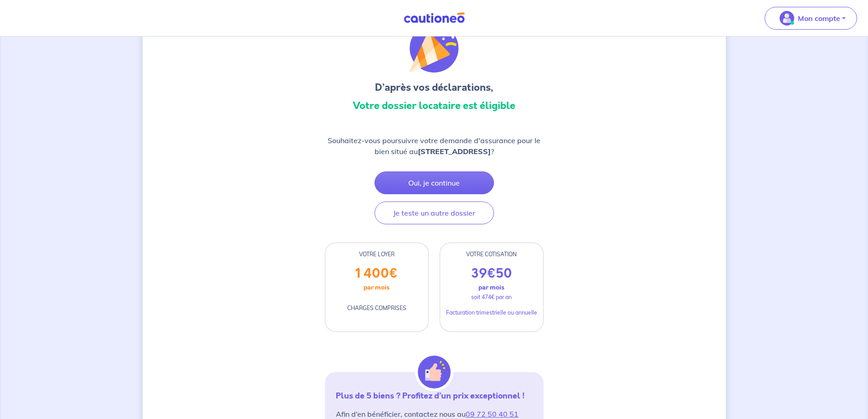 The height and width of the screenshot is (419, 868). Describe the element at coordinates (491, 274) in the screenshot. I see `p: 39` at that location.